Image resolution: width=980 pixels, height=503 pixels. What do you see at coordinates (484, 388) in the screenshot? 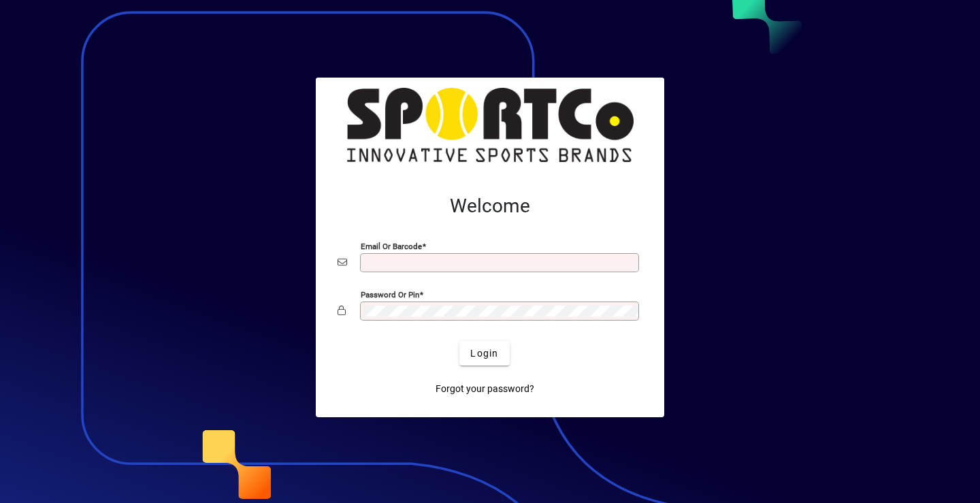
I see `span: Forgot your password?` at bounding box center [484, 388].